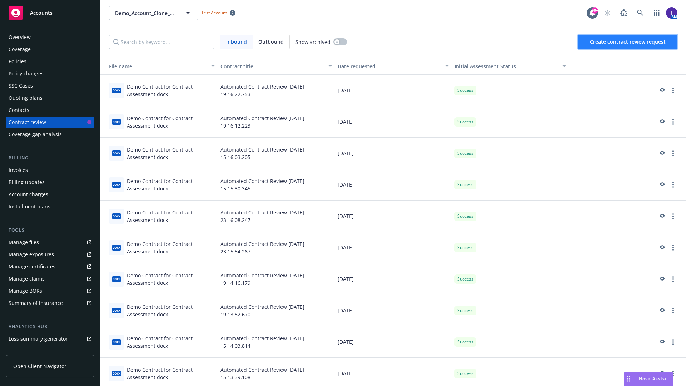 This screenshot has height=386, width=686. Describe the element at coordinates (485, 66) in the screenshot. I see `span: Initial Assessment Status` at that location.